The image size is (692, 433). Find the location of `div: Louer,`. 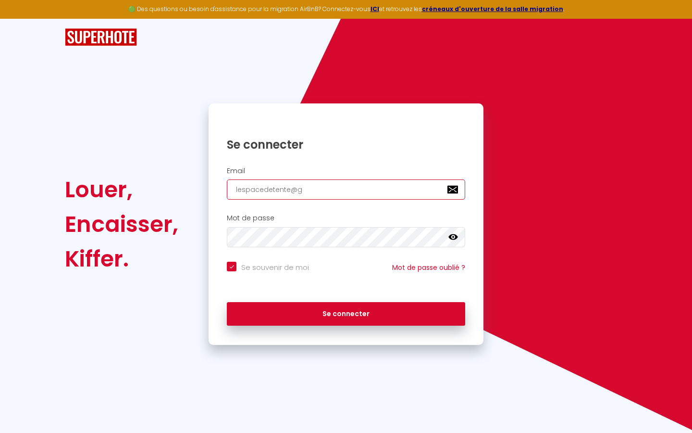

div: Louer, is located at coordinates (122, 189).